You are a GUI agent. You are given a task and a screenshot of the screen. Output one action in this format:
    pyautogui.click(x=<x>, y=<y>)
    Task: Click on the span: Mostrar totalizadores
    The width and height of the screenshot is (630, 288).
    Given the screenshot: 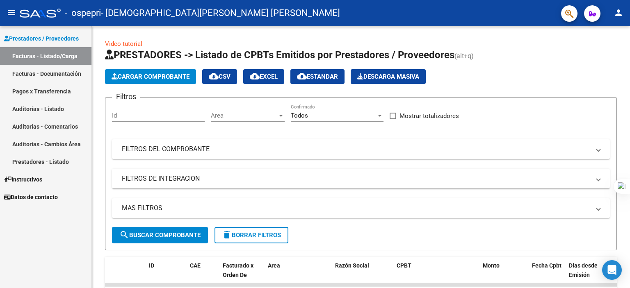 What is the action you would take?
    pyautogui.click(x=429, y=116)
    